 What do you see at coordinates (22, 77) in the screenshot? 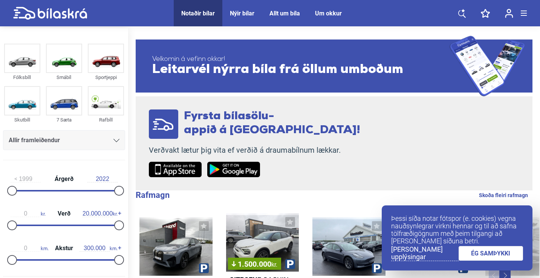
I see `div: Fólksbíll` at bounding box center [22, 77].